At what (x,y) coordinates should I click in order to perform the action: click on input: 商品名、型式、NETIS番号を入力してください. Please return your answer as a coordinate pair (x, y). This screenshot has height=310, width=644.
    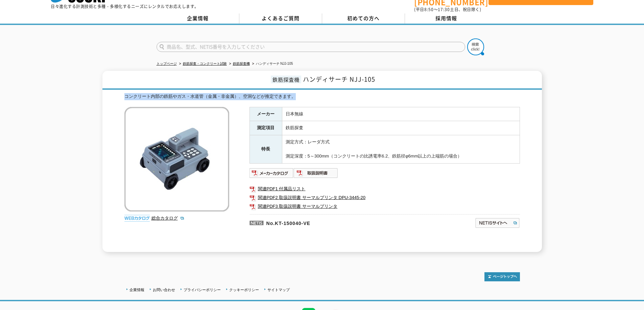
    Looking at the image, I should click on (310, 47).